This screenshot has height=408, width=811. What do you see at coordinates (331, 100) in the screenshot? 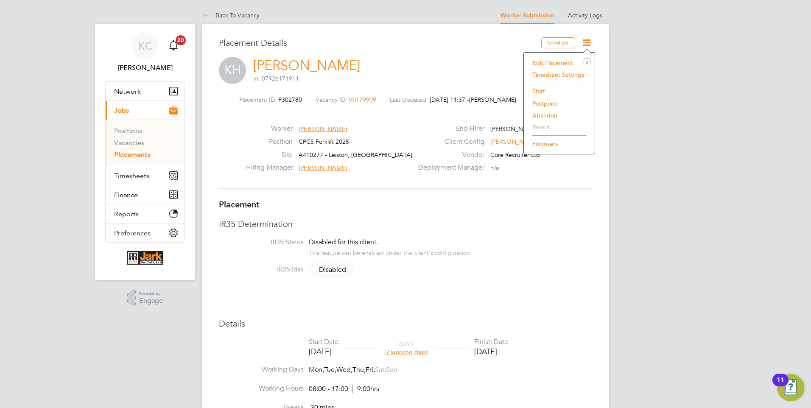
I see `label: Vacancy ID` at bounding box center [331, 100].